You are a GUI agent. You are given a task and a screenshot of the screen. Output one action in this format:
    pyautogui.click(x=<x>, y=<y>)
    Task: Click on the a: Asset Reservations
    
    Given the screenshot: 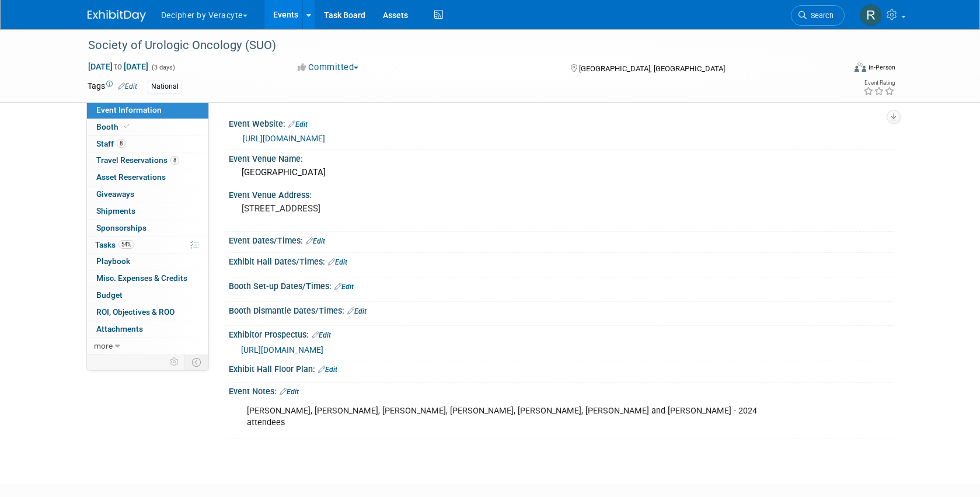 What is the action you would take?
    pyautogui.click(x=148, y=178)
    